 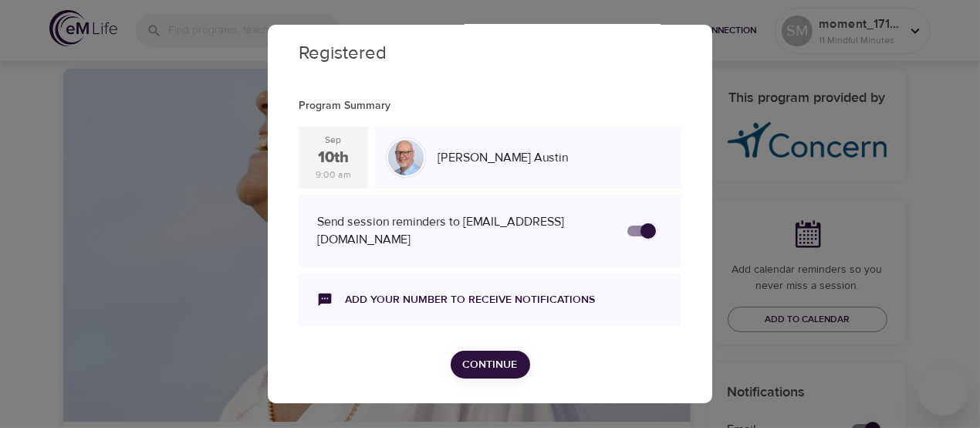 What do you see at coordinates (333, 158) in the screenshot?
I see `div: 10th` at bounding box center [333, 158].